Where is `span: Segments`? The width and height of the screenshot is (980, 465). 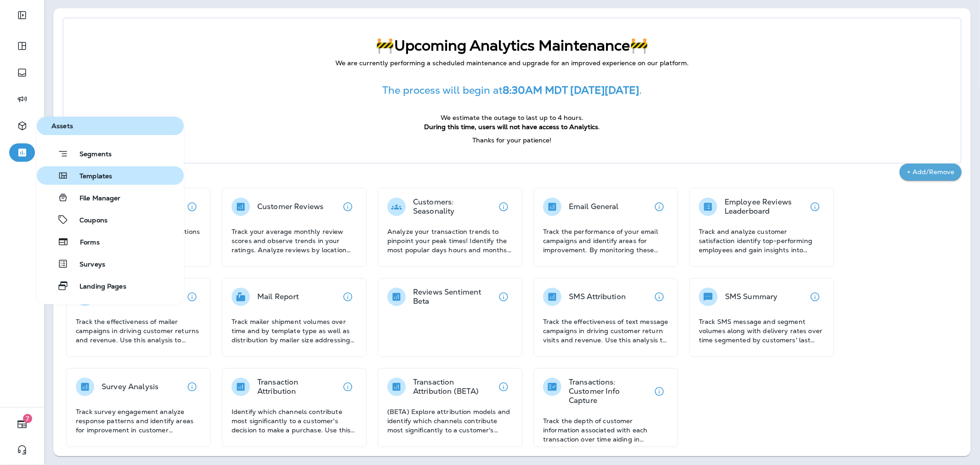
span: Segments is located at coordinates (90, 155).